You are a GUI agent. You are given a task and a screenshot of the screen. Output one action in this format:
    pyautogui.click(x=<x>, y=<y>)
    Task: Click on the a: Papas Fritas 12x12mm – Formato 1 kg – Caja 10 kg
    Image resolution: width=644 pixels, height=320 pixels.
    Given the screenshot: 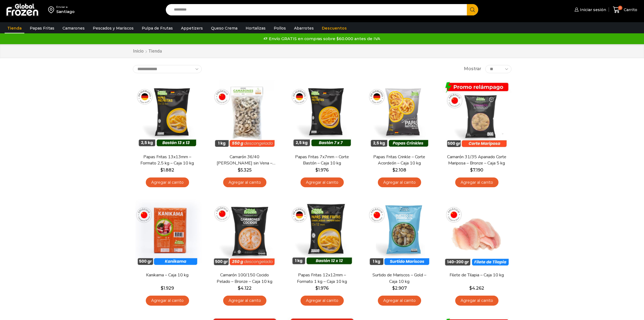 What is the action you would take?
    pyautogui.click(x=322, y=278)
    